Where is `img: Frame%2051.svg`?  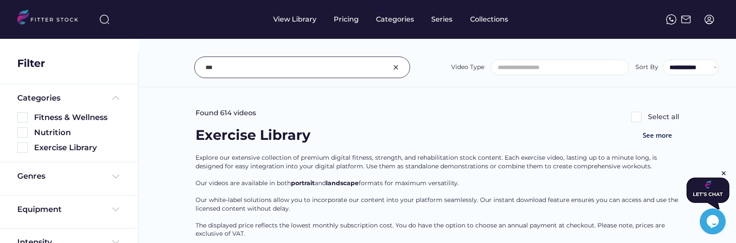 img: Frame%2051.svg is located at coordinates (686, 19).